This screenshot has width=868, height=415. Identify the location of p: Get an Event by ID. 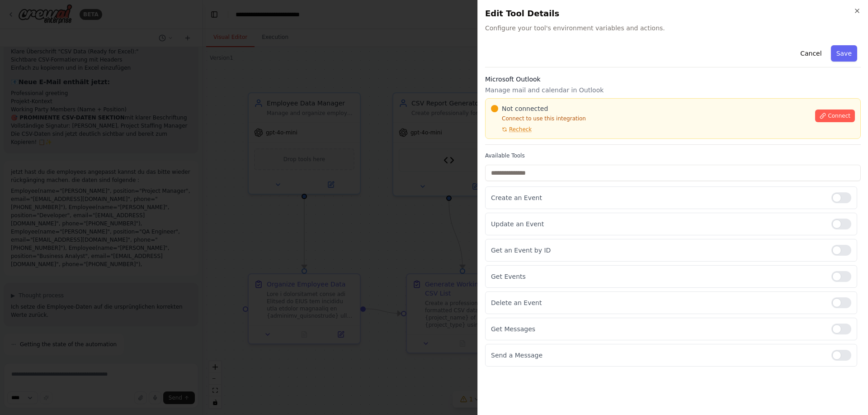
(657, 250).